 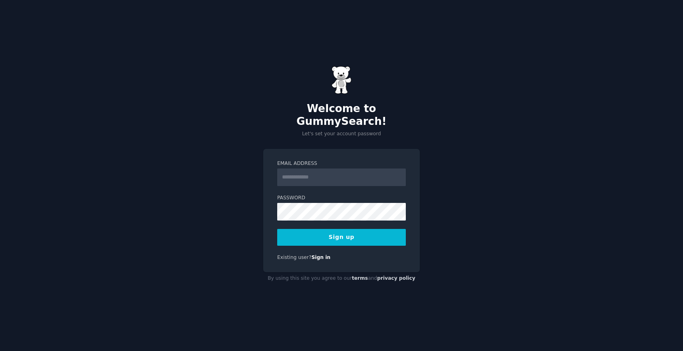 I want to click on span: Existing user?, so click(x=295, y=257).